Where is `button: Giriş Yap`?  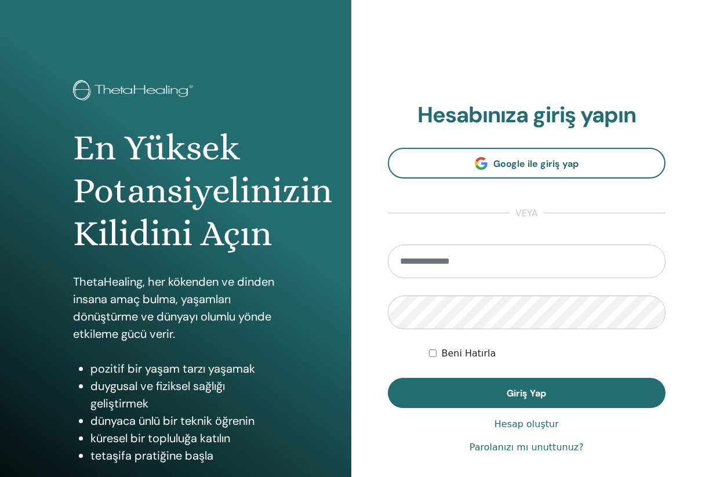 button: Giriş Yap is located at coordinates (527, 393).